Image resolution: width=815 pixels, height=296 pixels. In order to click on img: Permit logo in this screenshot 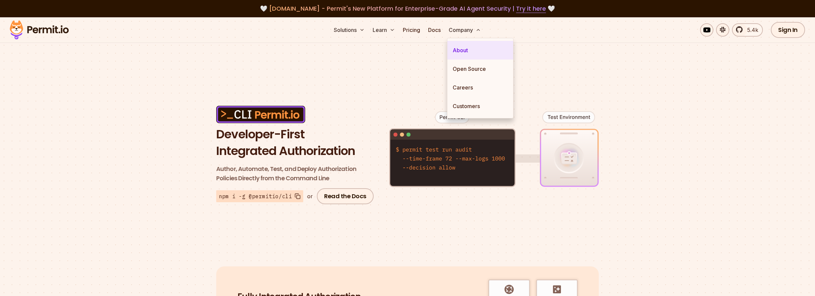, I will do `click(39, 30)`.